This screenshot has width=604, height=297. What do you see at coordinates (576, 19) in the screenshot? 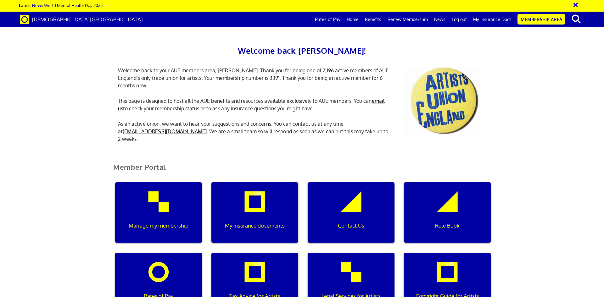
I see `button: search` at bounding box center [576, 19].